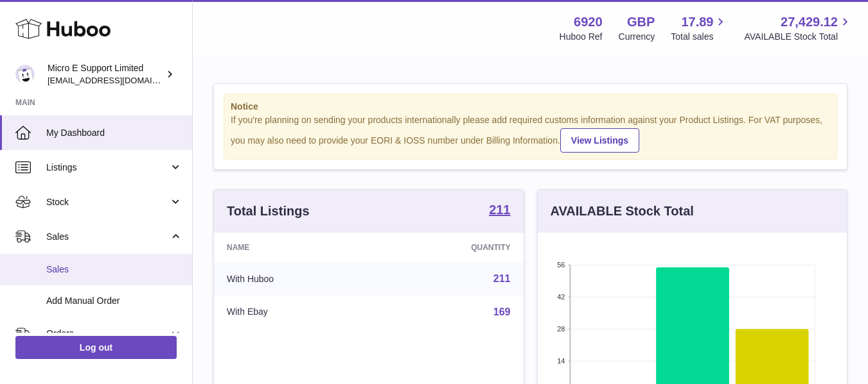 Image resolution: width=868 pixels, height=384 pixels. I want to click on span: Total sales, so click(699, 36).